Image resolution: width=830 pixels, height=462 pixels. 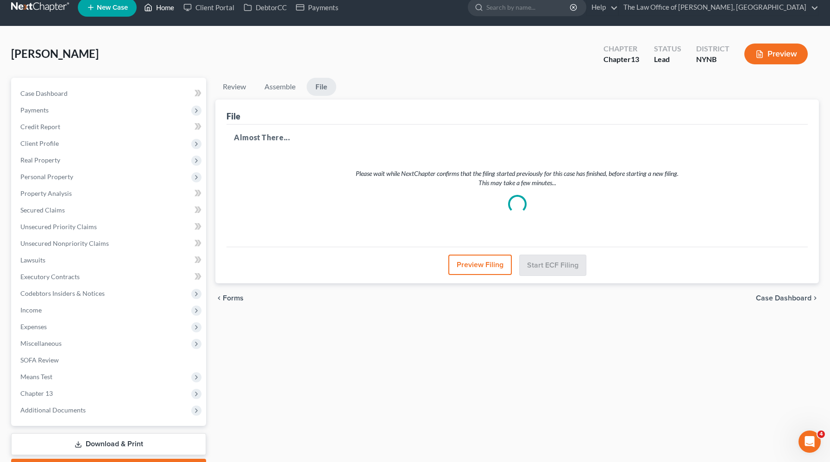 I want to click on span: Chapter 13, so click(x=37, y=393).